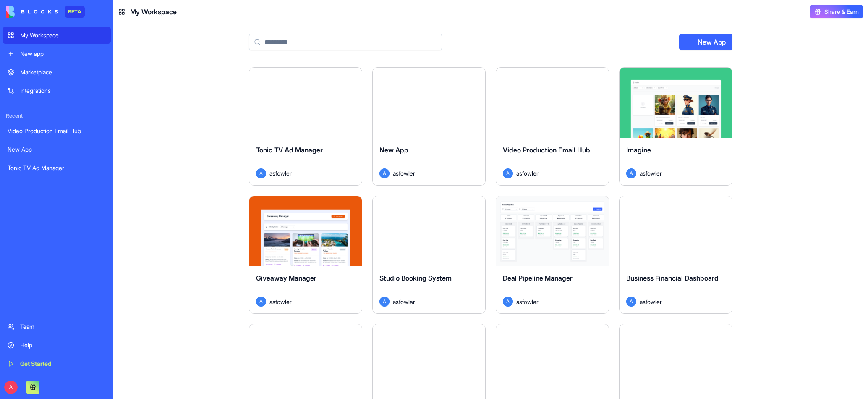  What do you see at coordinates (63, 54) in the screenshot?
I see `div: New app` at bounding box center [63, 54].